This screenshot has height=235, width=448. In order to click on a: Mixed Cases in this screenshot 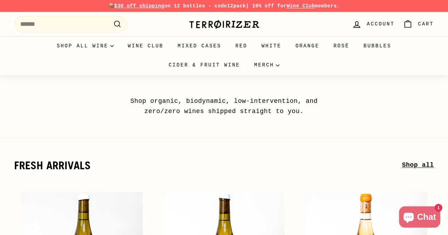, I will do `click(199, 46)`.